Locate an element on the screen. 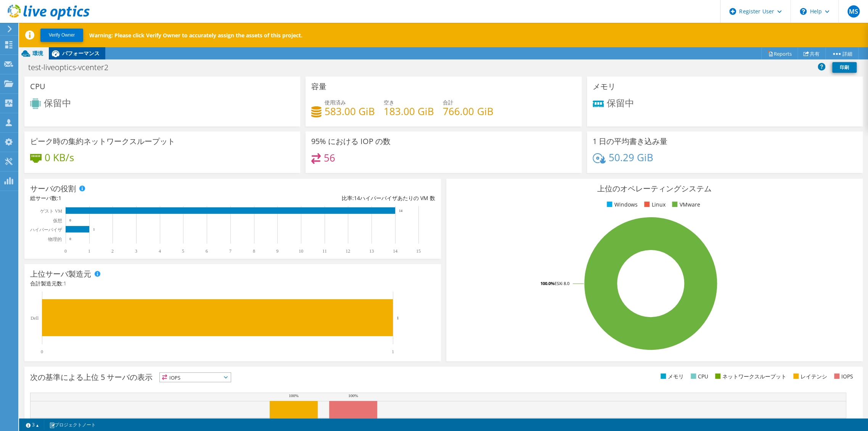 The width and height of the screenshot is (868, 431). span: パフォーマンス is located at coordinates (81, 53).